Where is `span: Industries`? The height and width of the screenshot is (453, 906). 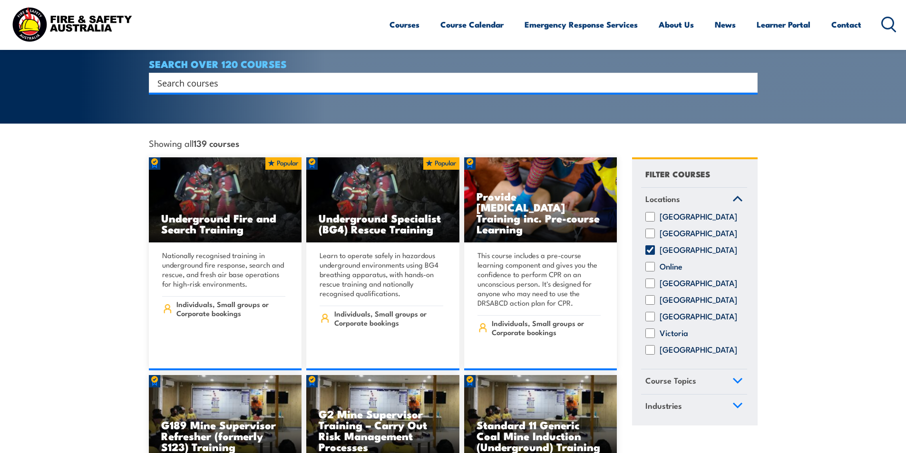 span: Industries is located at coordinates (663, 406).